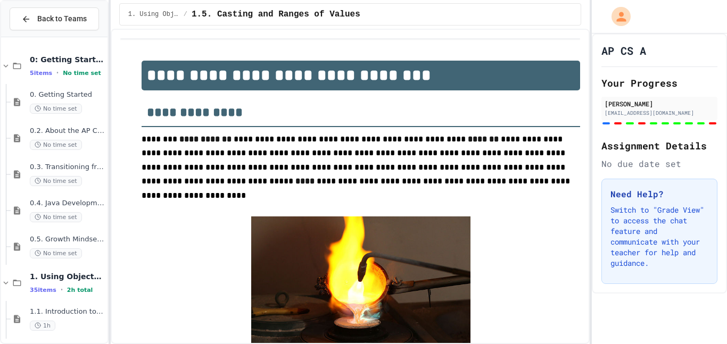 The width and height of the screenshot is (727, 344). What do you see at coordinates (68, 167) in the screenshot?
I see `span: 0.3. Transitioning from AP CSP to AP CSA` at bounding box center [68, 167].